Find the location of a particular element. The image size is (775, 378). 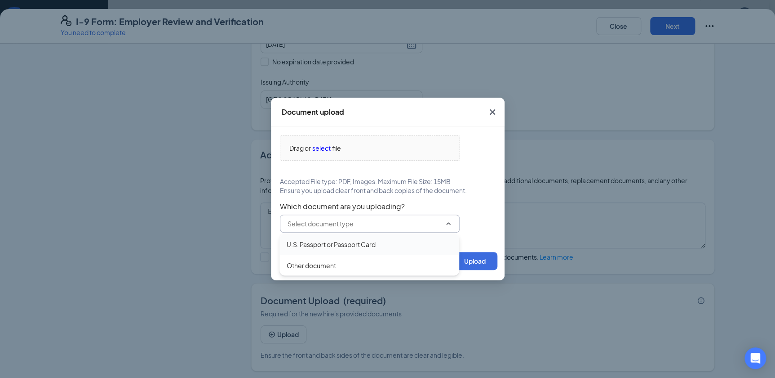

button: Upload is located at coordinates (475, 261).